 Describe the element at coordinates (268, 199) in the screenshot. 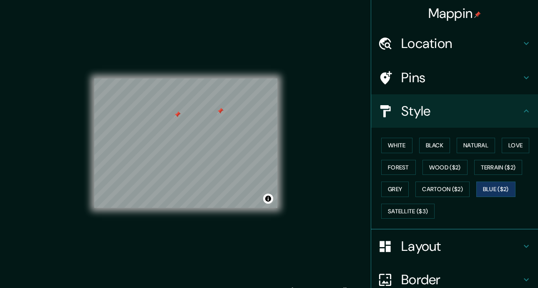

I see `button: Toggle attribution` at that location.